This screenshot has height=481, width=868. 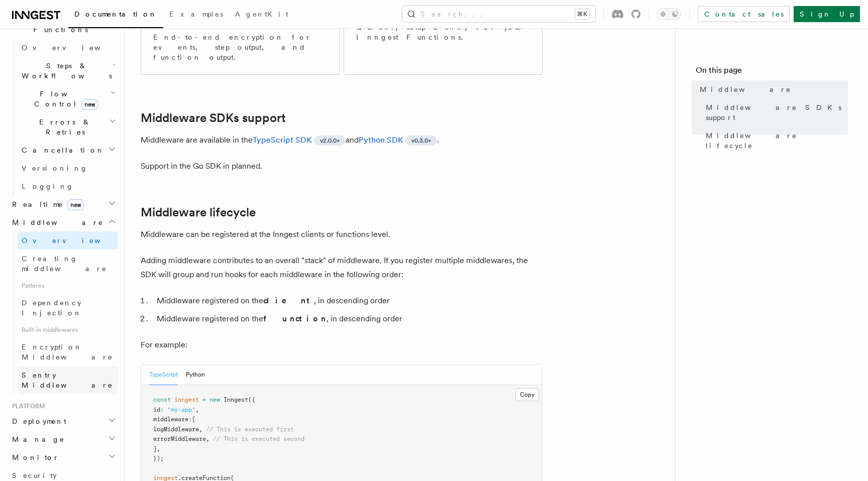 What do you see at coordinates (262, 15) in the screenshot?
I see `a: AgentKit` at bounding box center [262, 15].